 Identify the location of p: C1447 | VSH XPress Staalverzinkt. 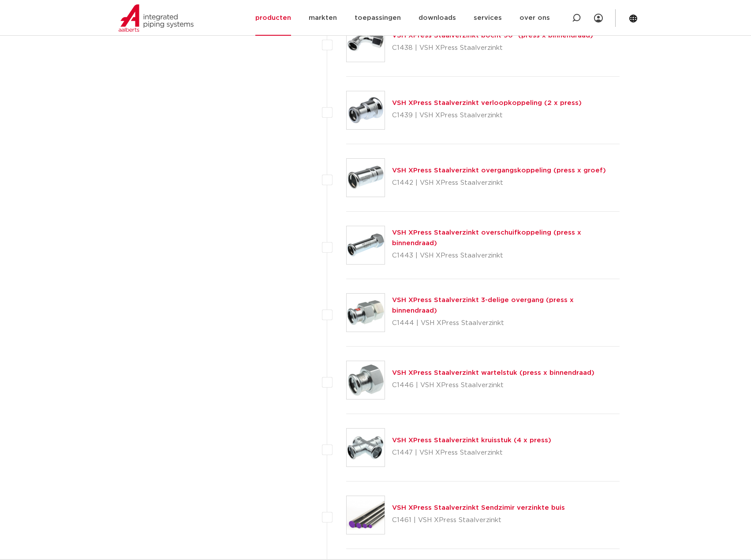
(471, 453).